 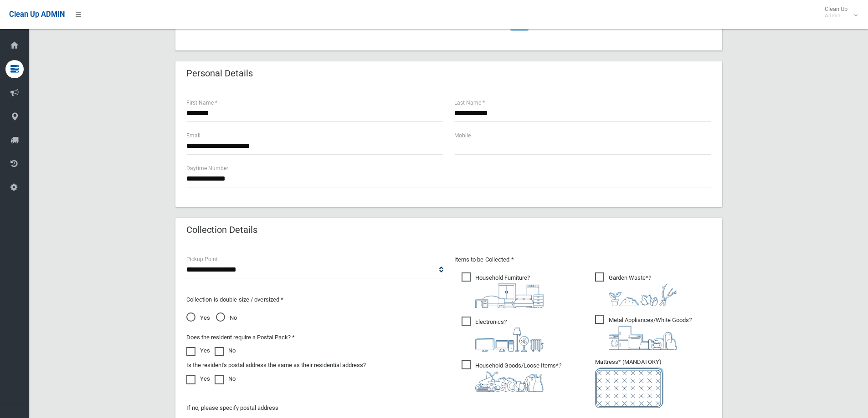 I want to click on span: Electronics, so click(x=503, y=334).